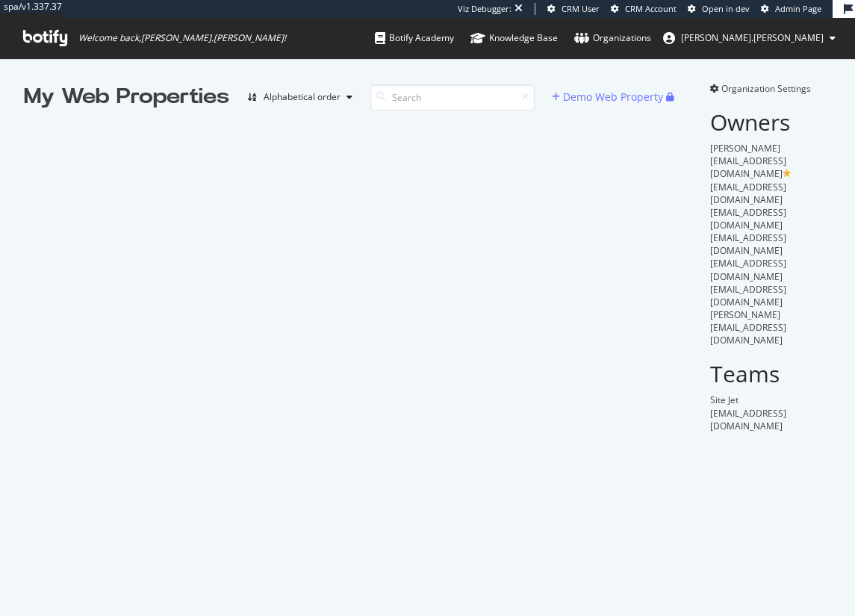 The height and width of the screenshot is (616, 855). What do you see at coordinates (301, 97) in the screenshot?
I see `div: Alphabetical order` at bounding box center [301, 97].